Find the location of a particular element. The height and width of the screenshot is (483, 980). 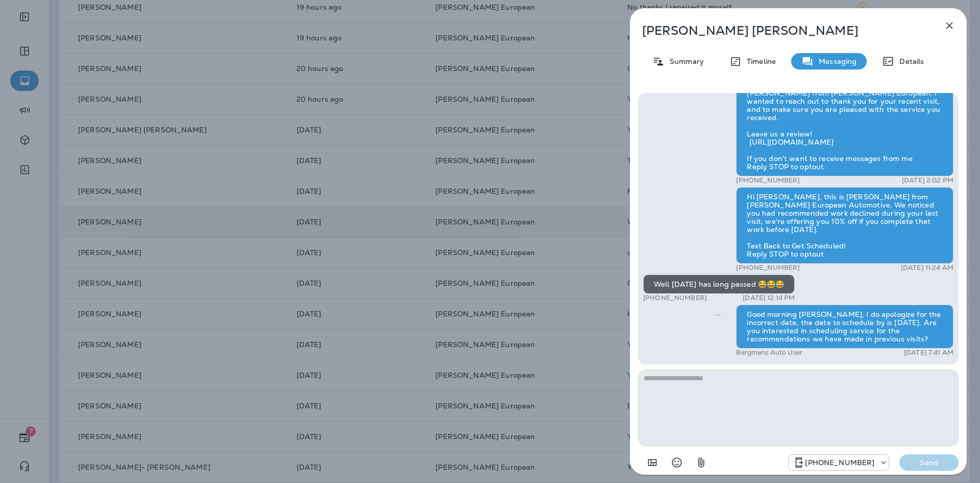

p: Summary is located at coordinates (684, 61).